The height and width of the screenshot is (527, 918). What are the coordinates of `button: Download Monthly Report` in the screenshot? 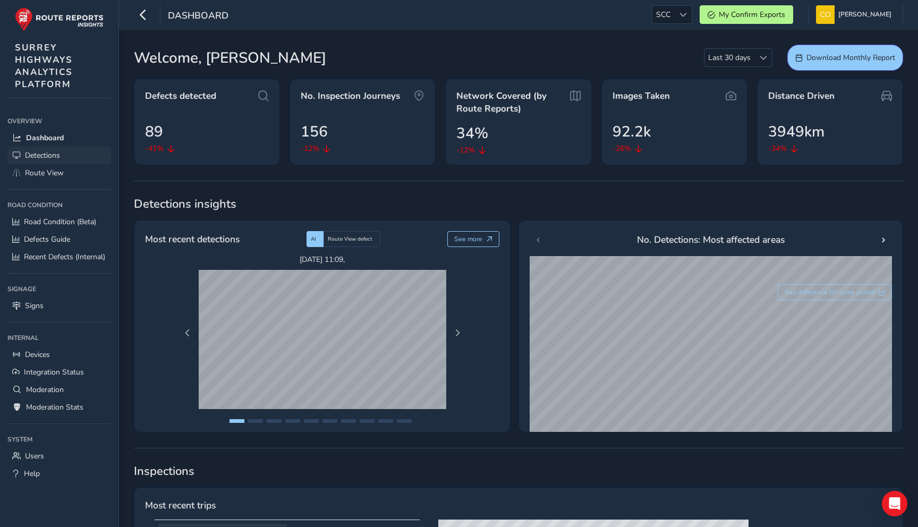 It's located at (845, 57).